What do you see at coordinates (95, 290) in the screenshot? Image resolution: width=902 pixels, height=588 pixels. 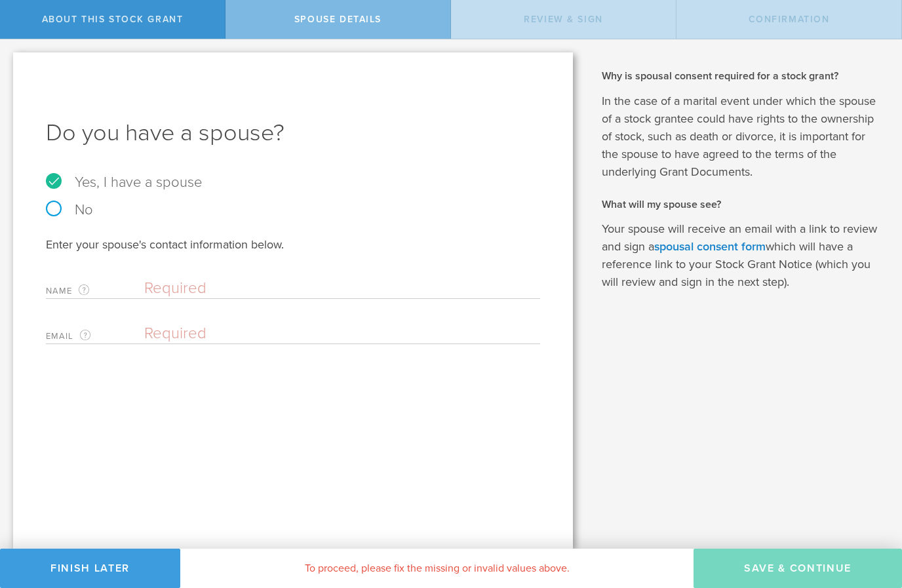 I see `label: Name` at bounding box center [95, 290].